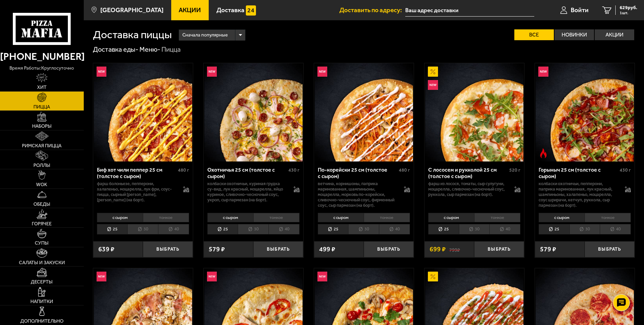  Describe the element at coordinates (42, 263) in the screenshot. I see `span: Салаты и закуски` at that location.